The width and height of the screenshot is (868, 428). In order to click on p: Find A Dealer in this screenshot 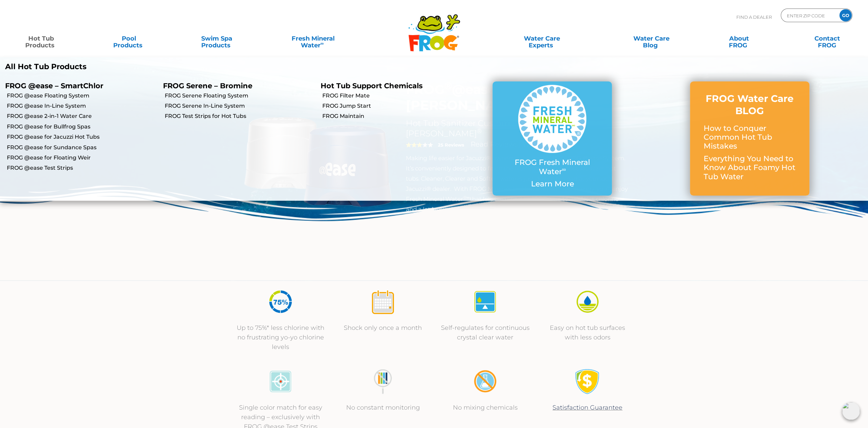, I will do `click(754, 17)`.